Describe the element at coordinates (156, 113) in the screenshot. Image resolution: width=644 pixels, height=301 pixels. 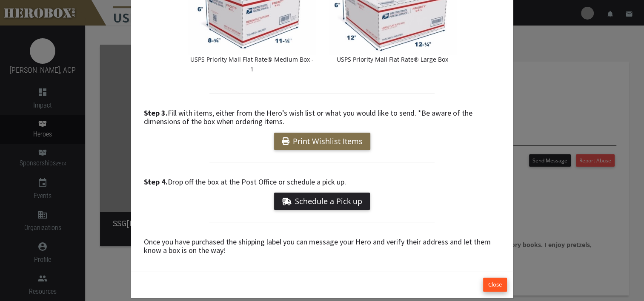
I see `b: Step 3.` at that location.